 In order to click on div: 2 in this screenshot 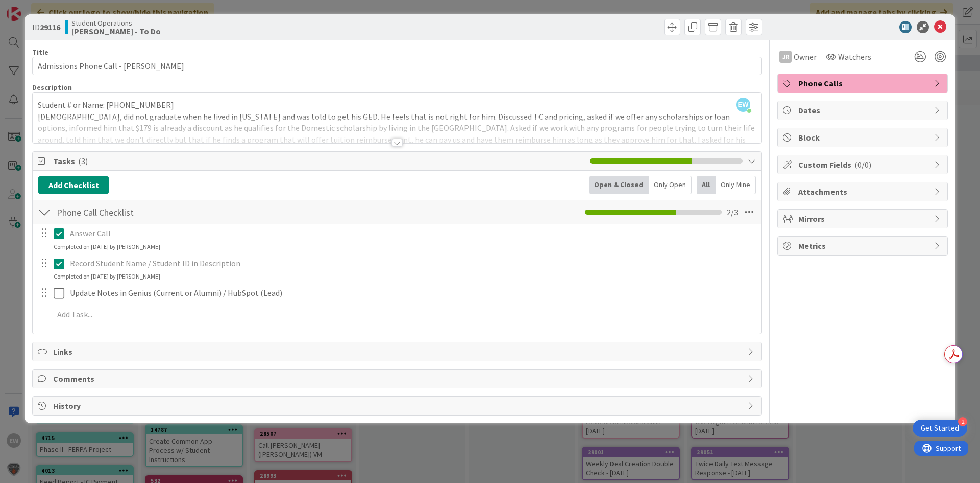, I will do `click(963, 421)`.